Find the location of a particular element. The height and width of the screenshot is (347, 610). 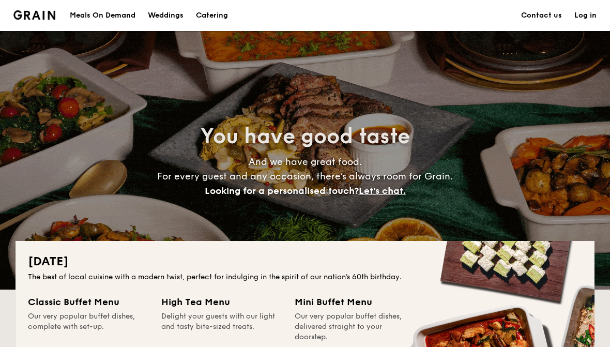

div: Classic Buffet Menu is located at coordinates (88, 302).